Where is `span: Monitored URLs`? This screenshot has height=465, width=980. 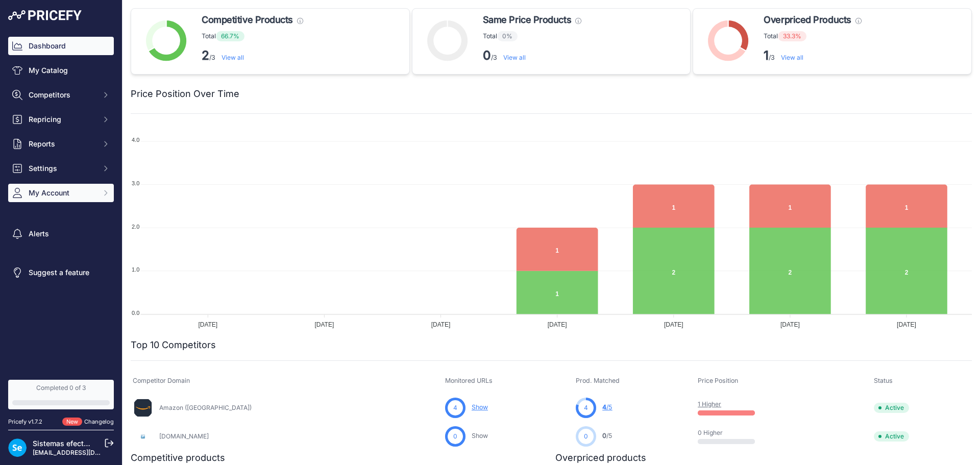 span: Monitored URLs is located at coordinates (469, 380).